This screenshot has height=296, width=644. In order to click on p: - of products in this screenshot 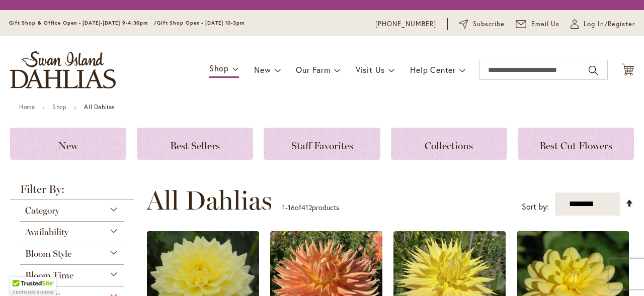, I will do `click(311, 208)`.